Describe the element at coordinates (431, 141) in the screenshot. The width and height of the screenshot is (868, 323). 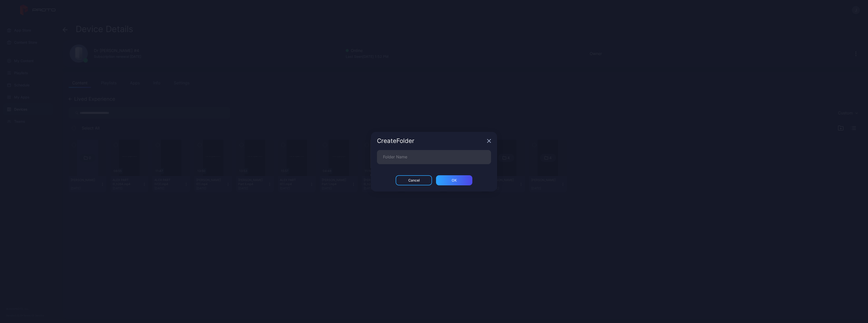
I see `div: Create Folder` at that location.